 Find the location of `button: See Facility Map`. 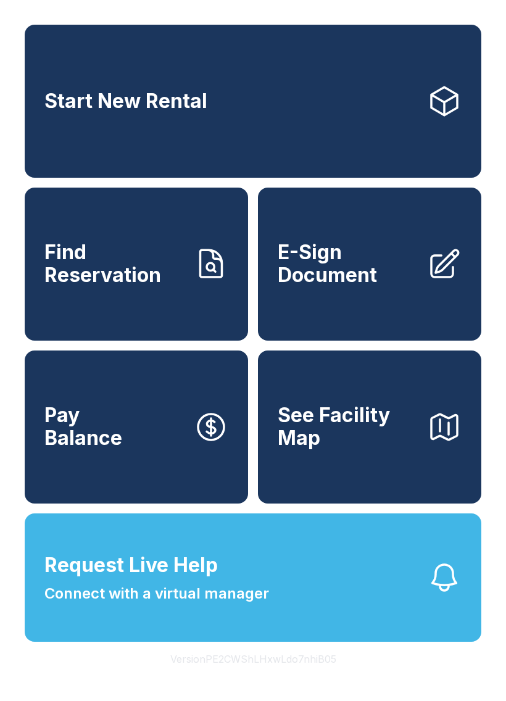

button: See Facility Map is located at coordinates (370, 427).